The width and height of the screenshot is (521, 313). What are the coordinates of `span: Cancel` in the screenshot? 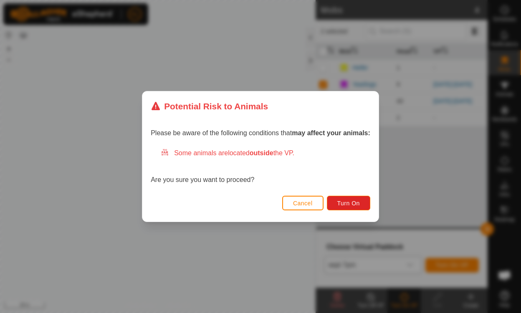 It's located at (303, 203).